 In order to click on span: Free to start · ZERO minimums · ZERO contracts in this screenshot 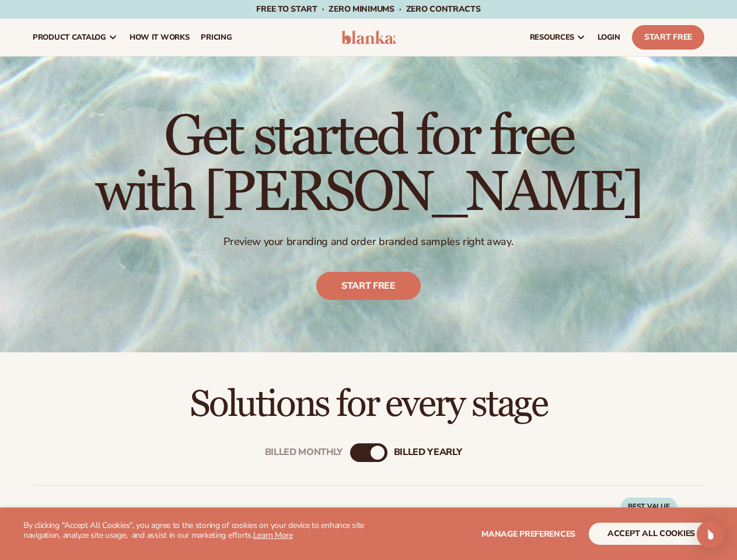, I will do `click(368, 9)`.